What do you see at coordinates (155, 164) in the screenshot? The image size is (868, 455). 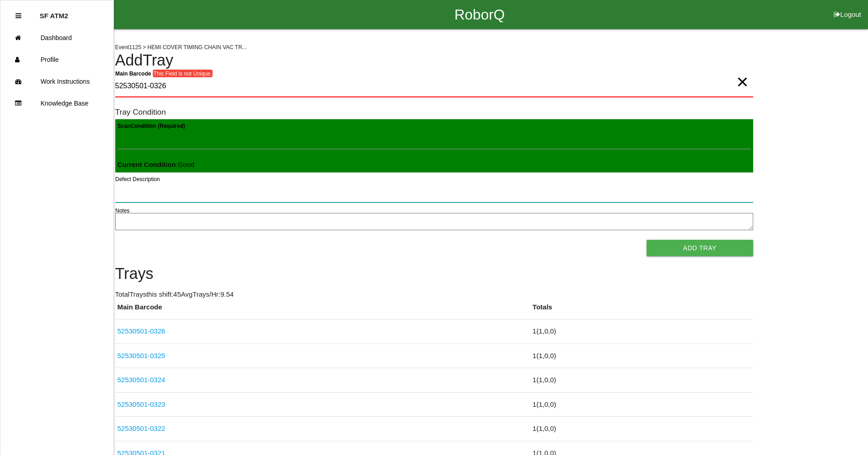 I see `span: : Good` at bounding box center [155, 164].